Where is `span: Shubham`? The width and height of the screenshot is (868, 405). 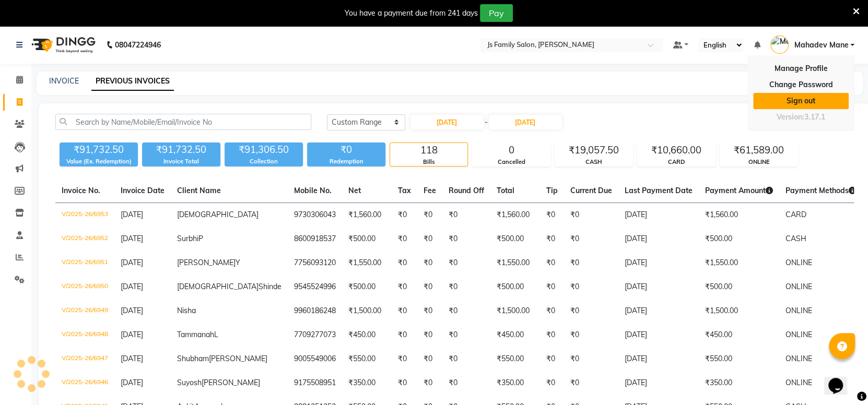
span: Shubham is located at coordinates (193, 359).